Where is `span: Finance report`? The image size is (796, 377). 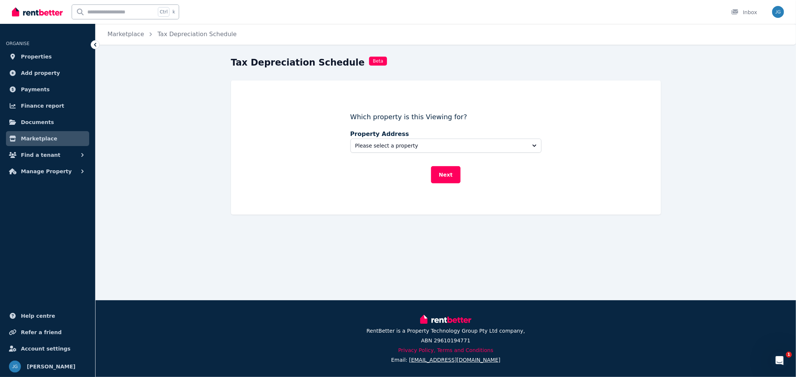
span: Finance report is located at coordinates (43, 106).